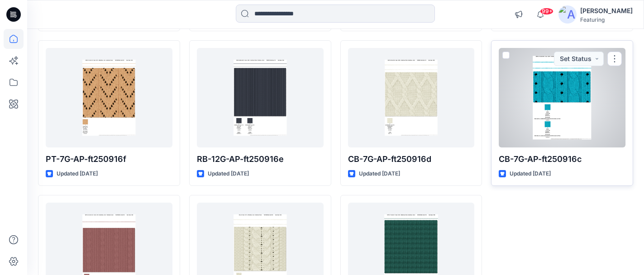  What do you see at coordinates (260, 159) in the screenshot?
I see `p: RB-12G-AP-ft250916e` at bounding box center [260, 159].